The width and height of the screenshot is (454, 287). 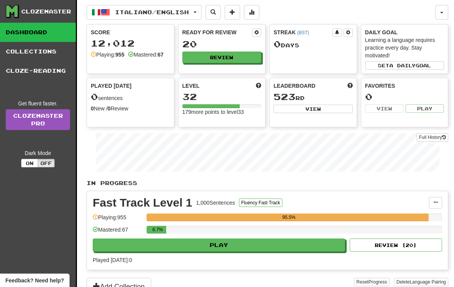 I want to click on div: 179 more points to level 33, so click(x=222, y=112).